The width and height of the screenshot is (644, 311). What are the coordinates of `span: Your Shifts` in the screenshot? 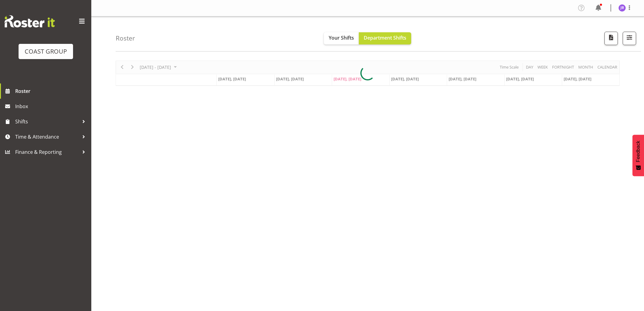 It's located at (341, 38).